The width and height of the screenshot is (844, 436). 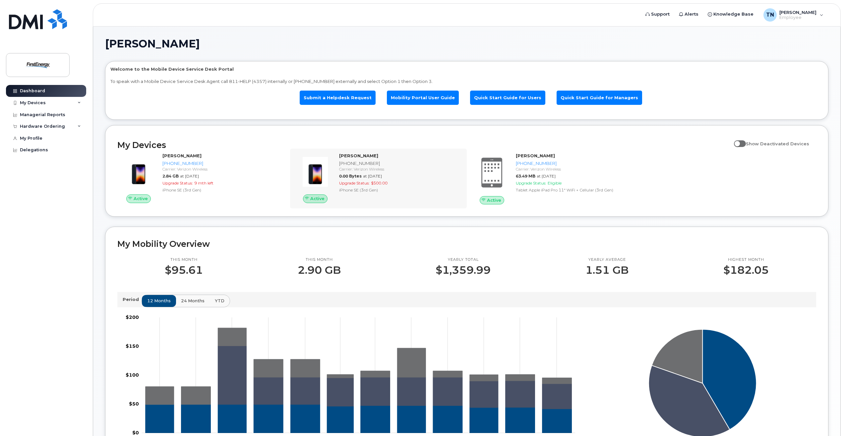 What do you see at coordinates (184, 270) in the screenshot?
I see `p: $95.61` at bounding box center [184, 270].